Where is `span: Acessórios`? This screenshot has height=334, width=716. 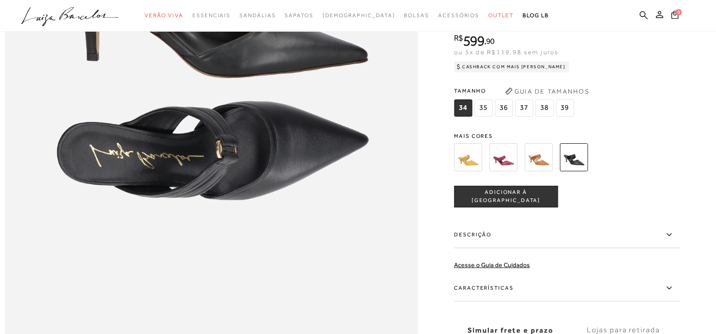 span: Acessórios is located at coordinates (459, 15).